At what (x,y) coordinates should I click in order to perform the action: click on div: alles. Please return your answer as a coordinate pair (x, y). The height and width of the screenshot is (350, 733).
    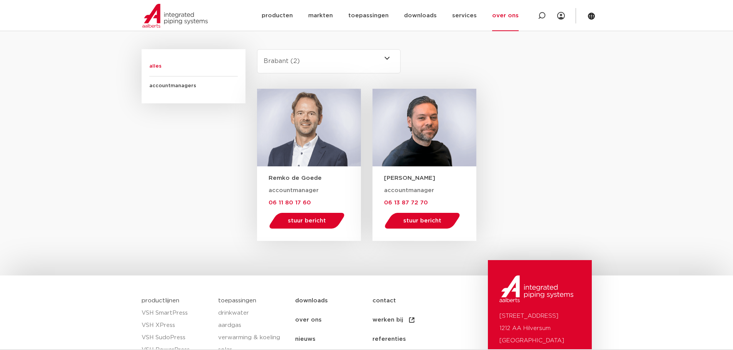
    Looking at the image, I should click on (193, 67).